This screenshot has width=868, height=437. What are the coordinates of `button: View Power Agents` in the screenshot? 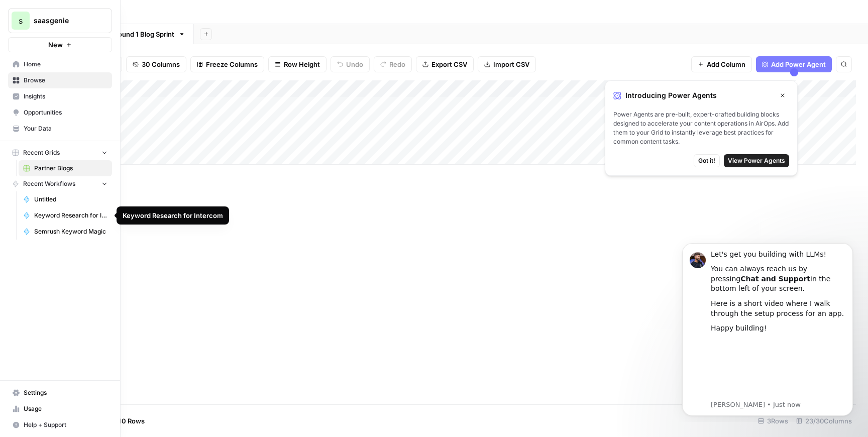 It's located at (756, 161).